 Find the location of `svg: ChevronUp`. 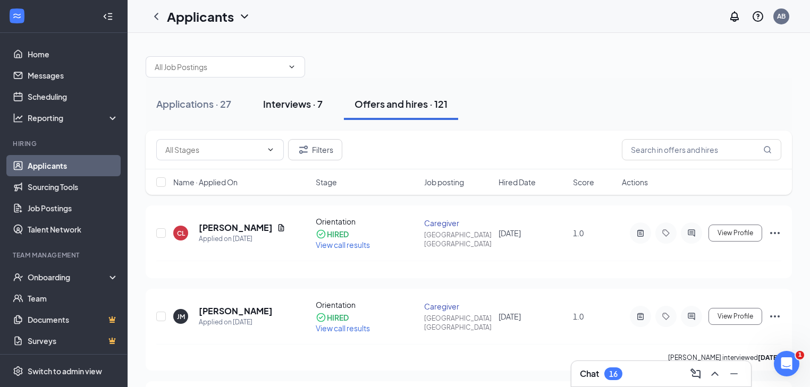

svg: ChevronUp is located at coordinates (715, 374).